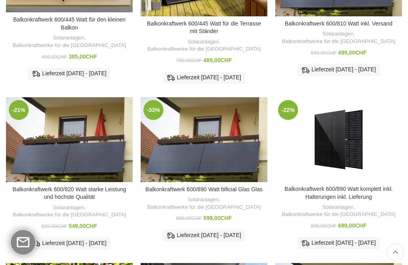 The width and height of the screenshot is (408, 265). Describe the element at coordinates (69, 24) in the screenshot. I see `a: Balkonkraftwerk 600/445 Watt für den kleinen Balkon` at that location.